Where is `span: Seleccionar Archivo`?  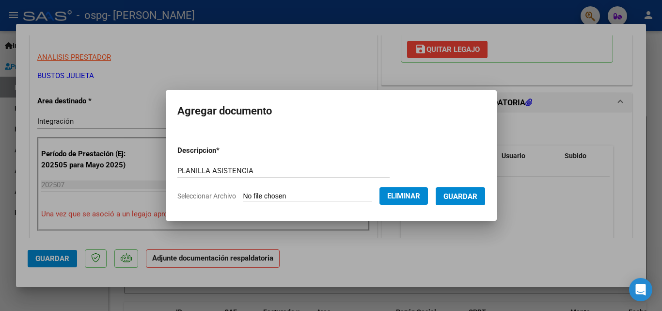 span: Seleccionar Archivo is located at coordinates (207, 196).